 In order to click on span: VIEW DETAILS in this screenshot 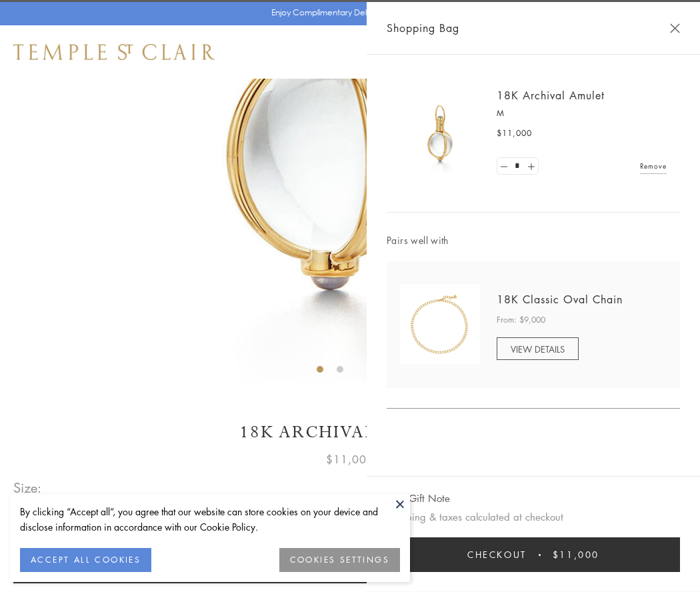, I will do `click(537, 348)`.